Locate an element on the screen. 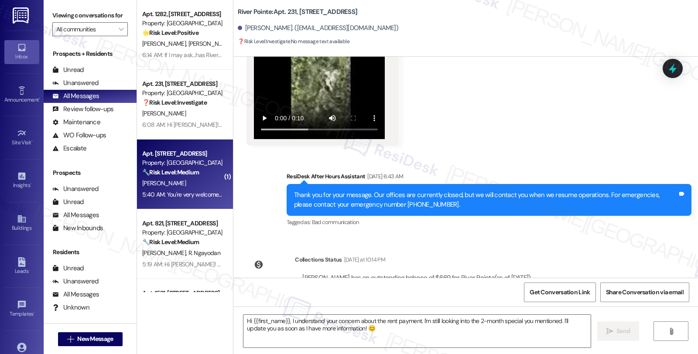 The width and height of the screenshot is (698, 354). span: : No message text available is located at coordinates (293, 41).